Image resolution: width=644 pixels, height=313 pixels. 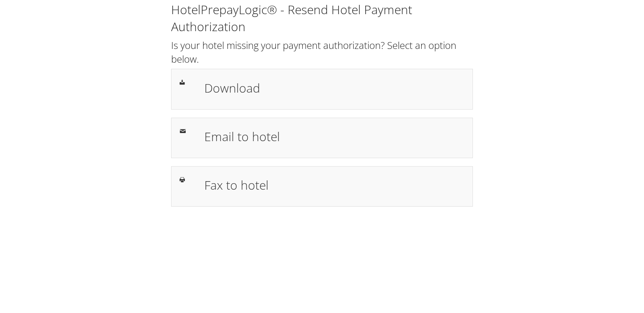 I want to click on a: Download, so click(x=322, y=89).